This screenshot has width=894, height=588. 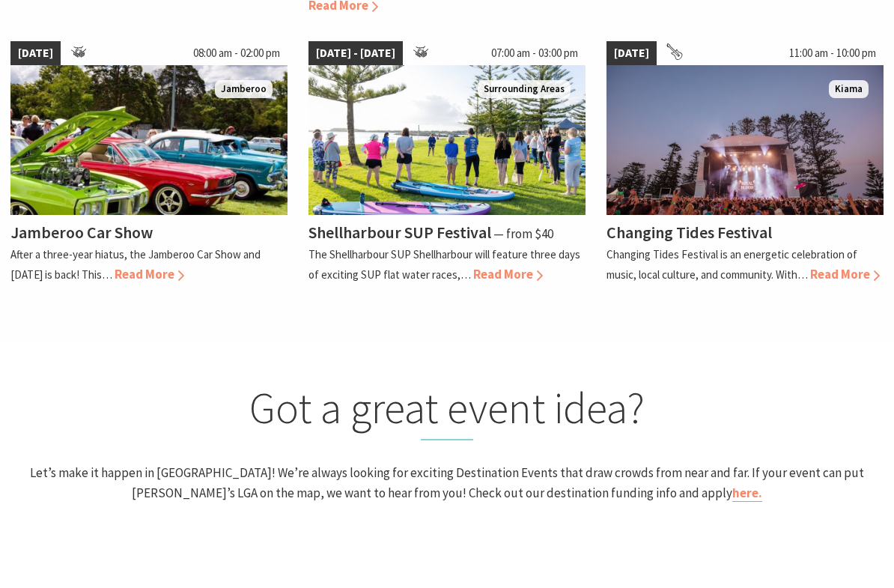 I want to click on span: ⁠— from $40, so click(x=524, y=234).